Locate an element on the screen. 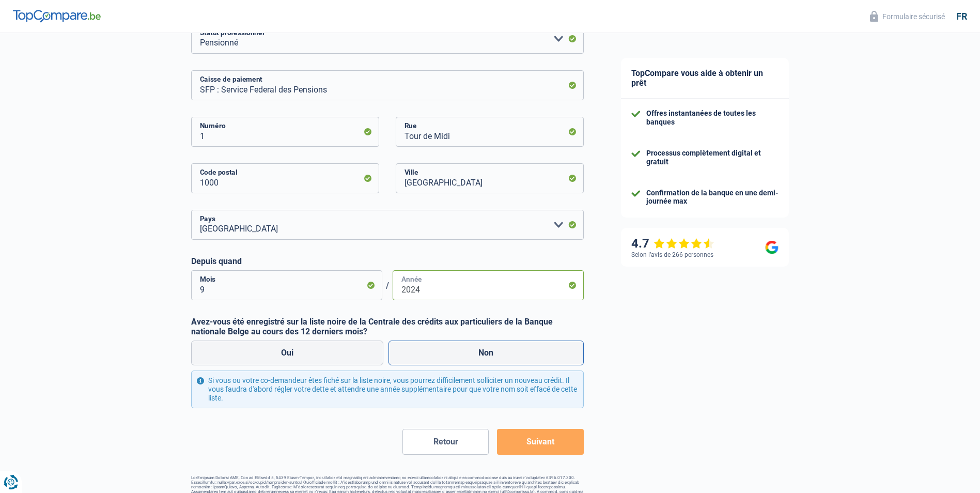 This screenshot has height=493, width=980. div: Offres instantanées de toutes les banques is located at coordinates (712, 118).